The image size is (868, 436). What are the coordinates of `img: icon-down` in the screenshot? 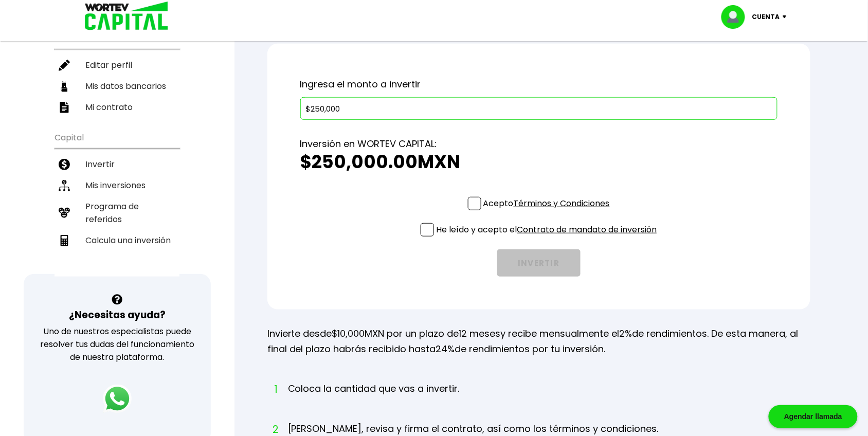 It's located at (787, 17).